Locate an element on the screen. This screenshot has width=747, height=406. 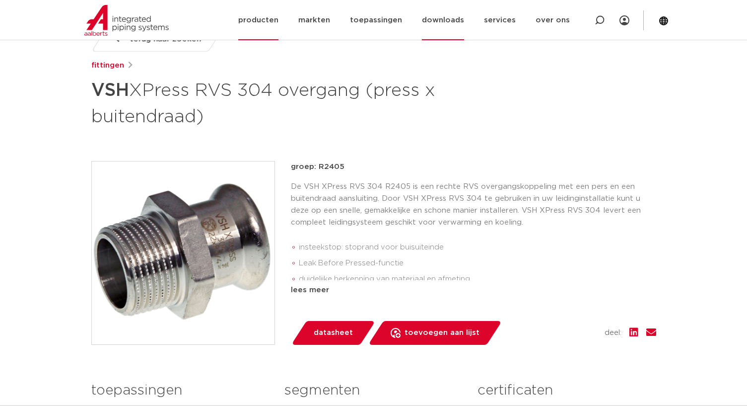
h3: certificaten is located at coordinates (567, 390).